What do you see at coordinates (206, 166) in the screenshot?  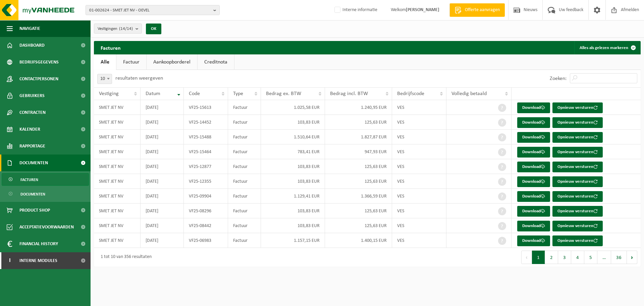 I see `td: VF25-12877` at bounding box center [206, 166].